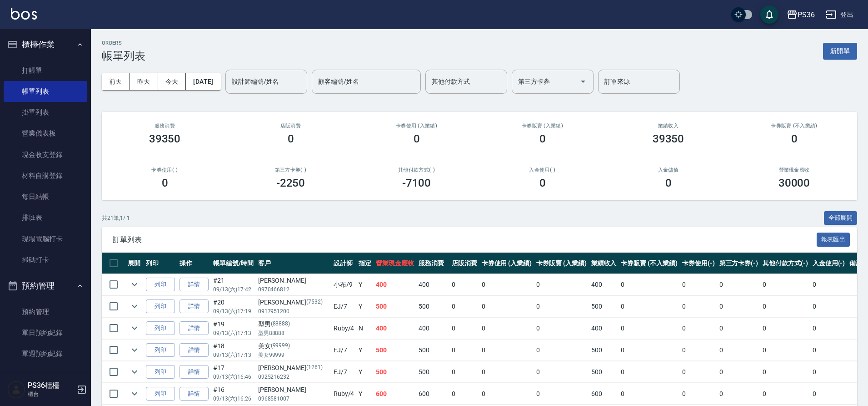 Image resolution: width=868 pixels, height=406 pixels. I want to click on button: 報表及分析, so click(46, 379).